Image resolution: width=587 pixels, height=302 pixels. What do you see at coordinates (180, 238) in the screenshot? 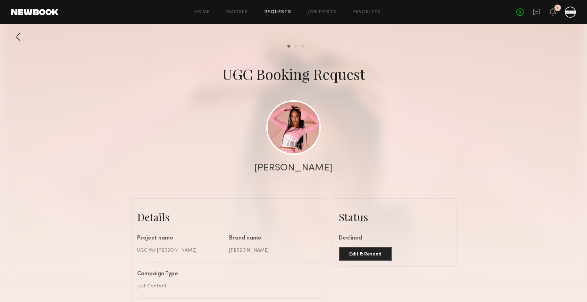
I see `div: Project name` at bounding box center [180, 238].